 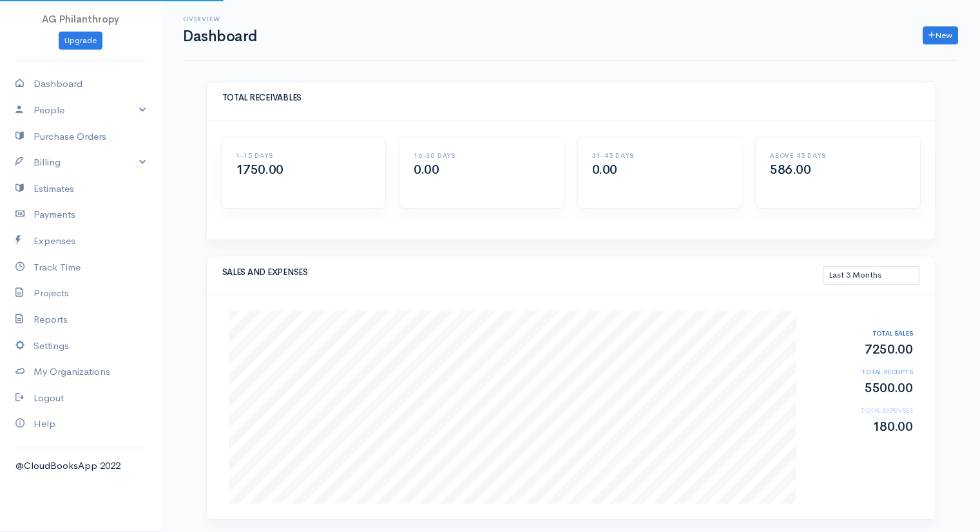 What do you see at coordinates (81, 41) in the screenshot?
I see `a: Upgrade` at bounding box center [81, 41].